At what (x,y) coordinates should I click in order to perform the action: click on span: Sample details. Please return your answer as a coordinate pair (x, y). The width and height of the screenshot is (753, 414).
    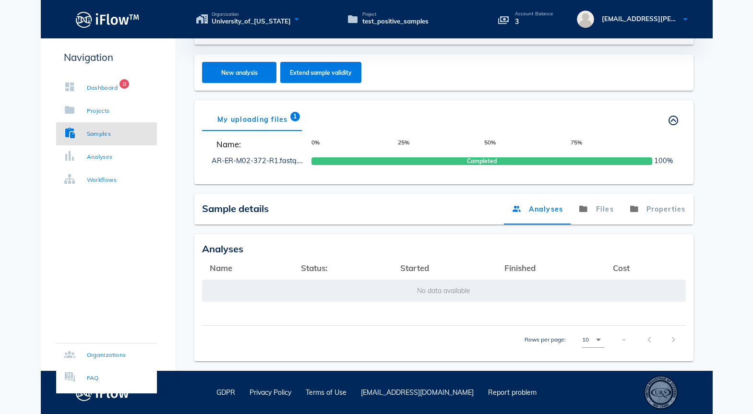
    Looking at the image, I should click on (235, 208).